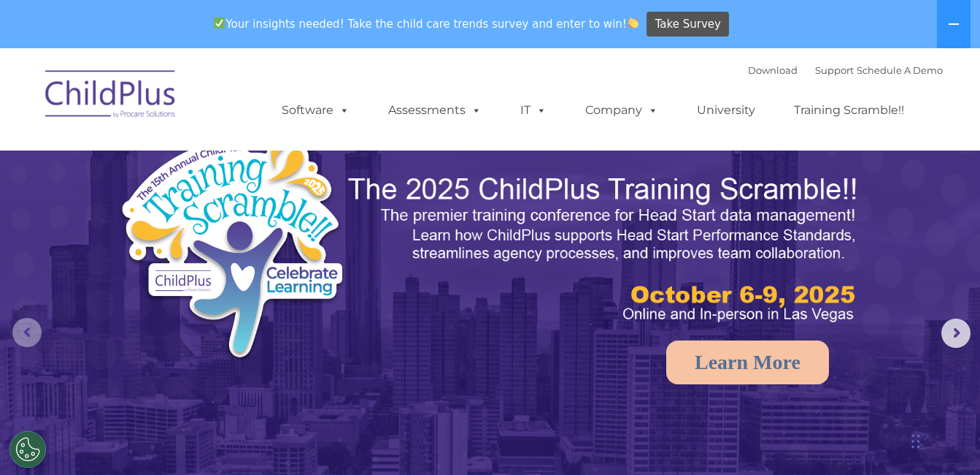 The width and height of the screenshot is (980, 475). What do you see at coordinates (435, 111) in the screenshot?
I see `a: Assessments` at bounding box center [435, 111].